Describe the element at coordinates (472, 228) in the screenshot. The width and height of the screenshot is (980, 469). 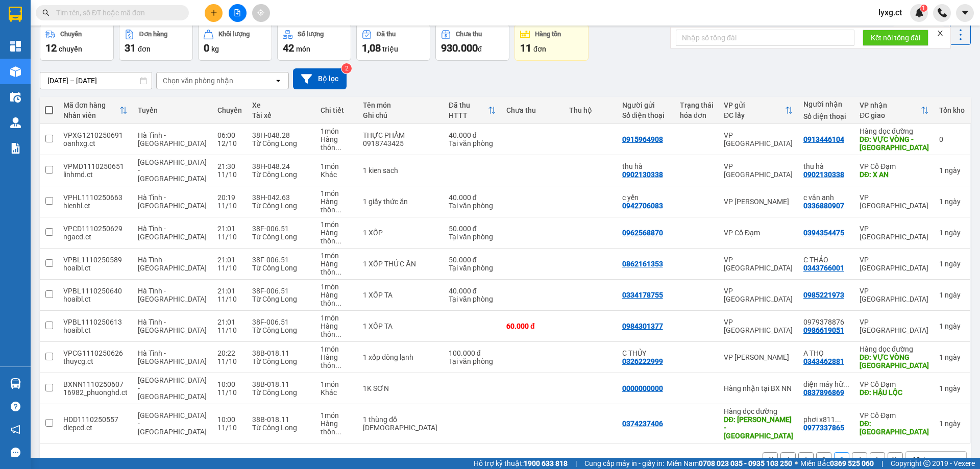
I see `div: 50.000 đ` at that location.